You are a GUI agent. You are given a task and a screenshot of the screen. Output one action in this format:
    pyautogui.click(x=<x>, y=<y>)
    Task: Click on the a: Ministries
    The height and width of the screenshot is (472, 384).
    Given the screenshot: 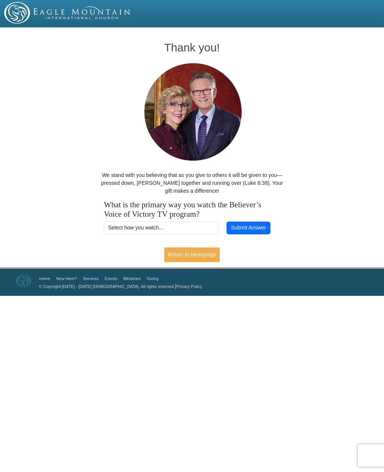 What is the action you would take?
    pyautogui.click(x=132, y=278)
    